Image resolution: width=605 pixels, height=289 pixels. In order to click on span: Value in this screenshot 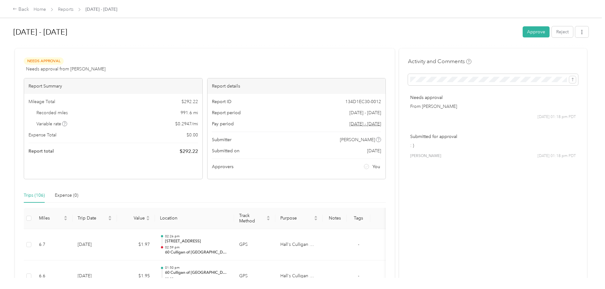, I will do `click(133, 218)`.